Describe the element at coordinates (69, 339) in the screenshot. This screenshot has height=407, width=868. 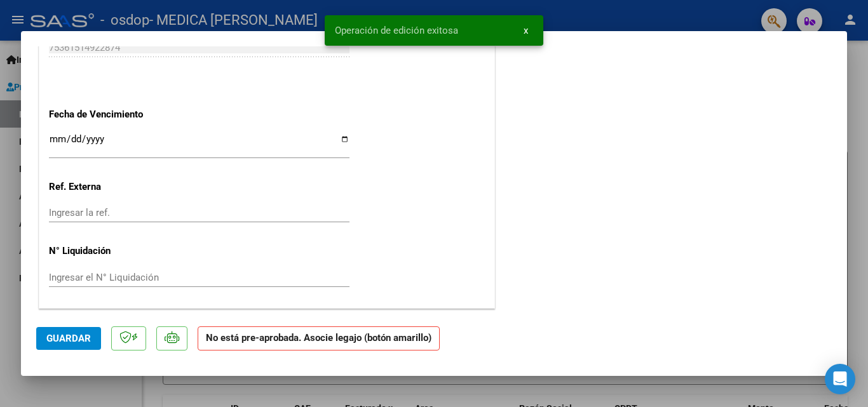
I see `button: Guardar` at that location.